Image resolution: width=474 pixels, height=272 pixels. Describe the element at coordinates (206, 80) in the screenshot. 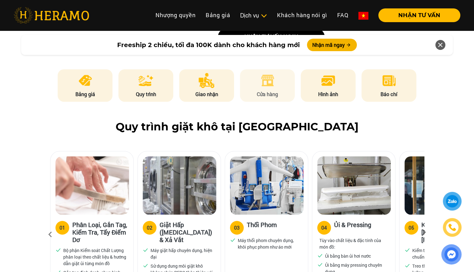

I see `img: delivery.png` at that location.